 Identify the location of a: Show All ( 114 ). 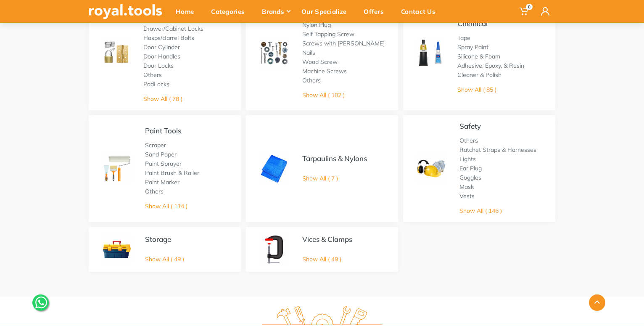
(166, 206).